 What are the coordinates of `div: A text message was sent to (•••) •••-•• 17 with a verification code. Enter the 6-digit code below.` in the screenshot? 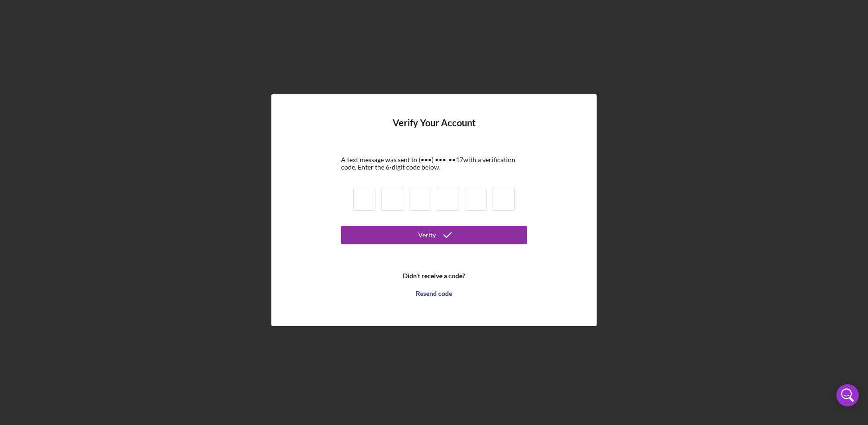 It's located at (434, 163).